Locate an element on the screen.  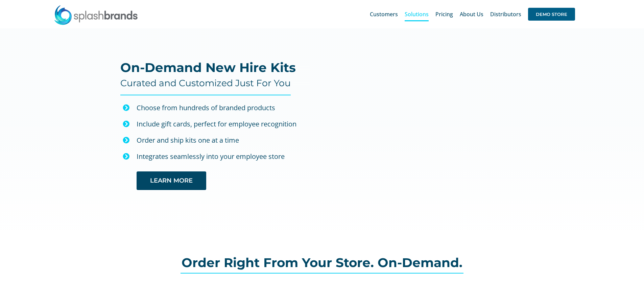
a: Customers is located at coordinates (384, 14).